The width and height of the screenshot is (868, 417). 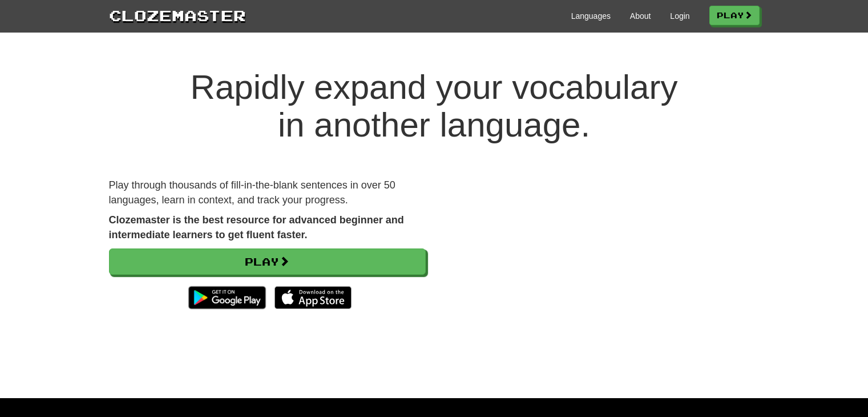 I want to click on a: Login, so click(x=680, y=16).